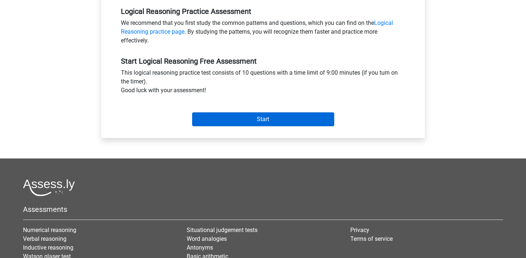  I want to click on a: Antonyms, so click(200, 247).